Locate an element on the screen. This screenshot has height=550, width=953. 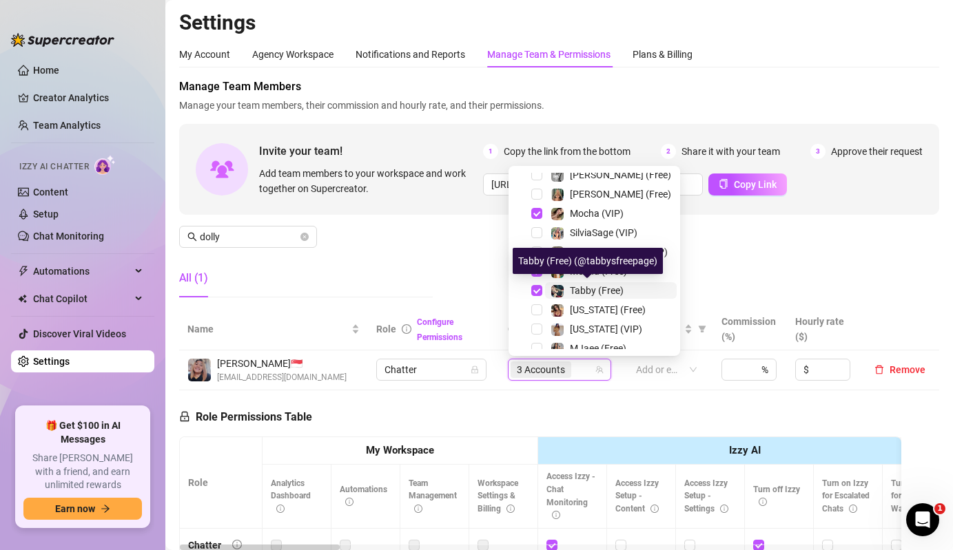
span: copy is located at coordinates (723, 184).